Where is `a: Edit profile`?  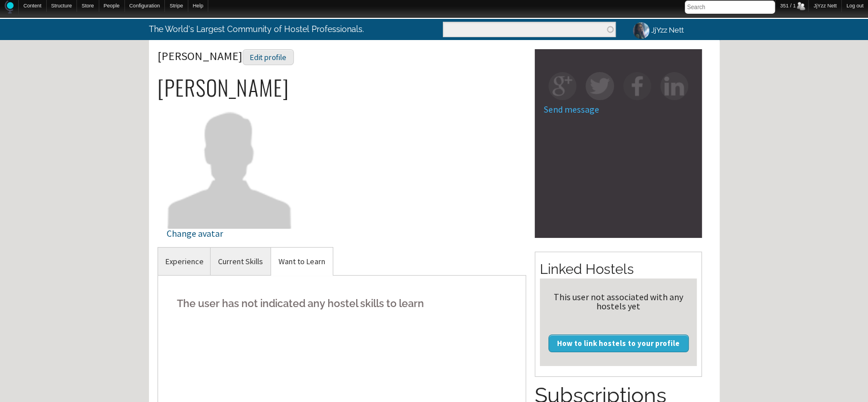
a: Edit profile is located at coordinates (269, 56).